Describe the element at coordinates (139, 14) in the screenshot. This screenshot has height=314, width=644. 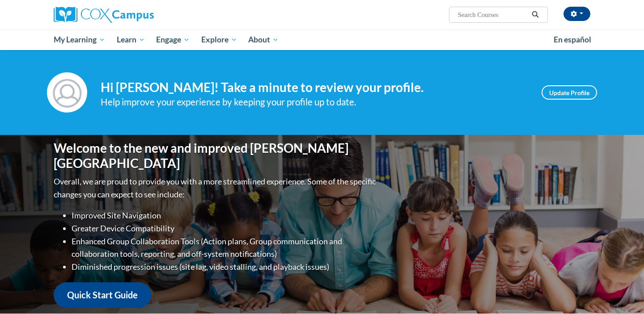
I see `a: Cox Campus` at that location.